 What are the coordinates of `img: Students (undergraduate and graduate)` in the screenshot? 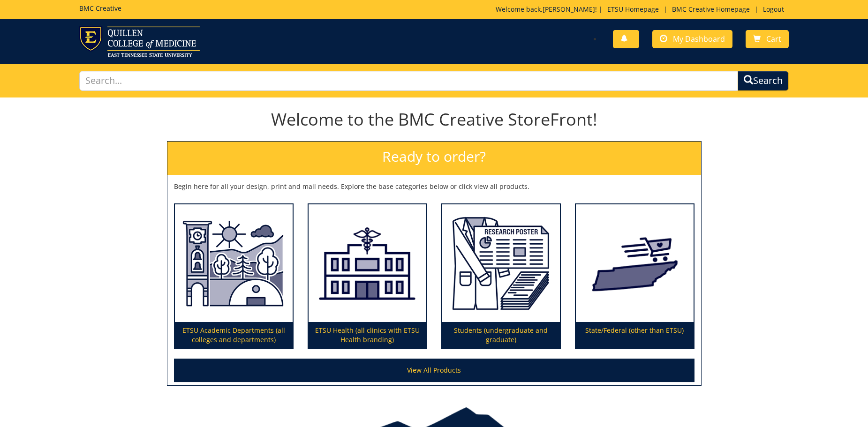 It's located at (500, 264).